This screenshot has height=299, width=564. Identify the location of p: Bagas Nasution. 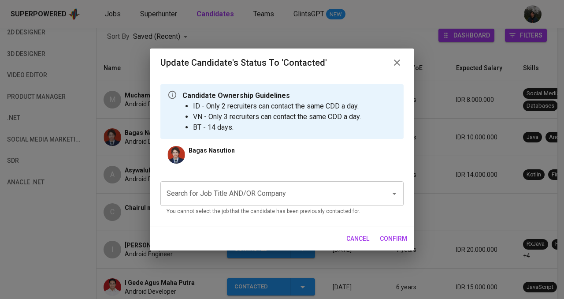
(212, 150).